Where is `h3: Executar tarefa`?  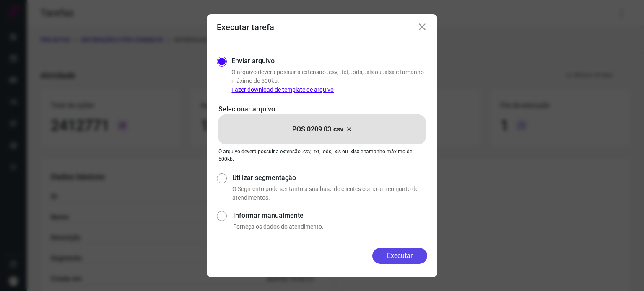 h3: Executar tarefa is located at coordinates (245, 27).